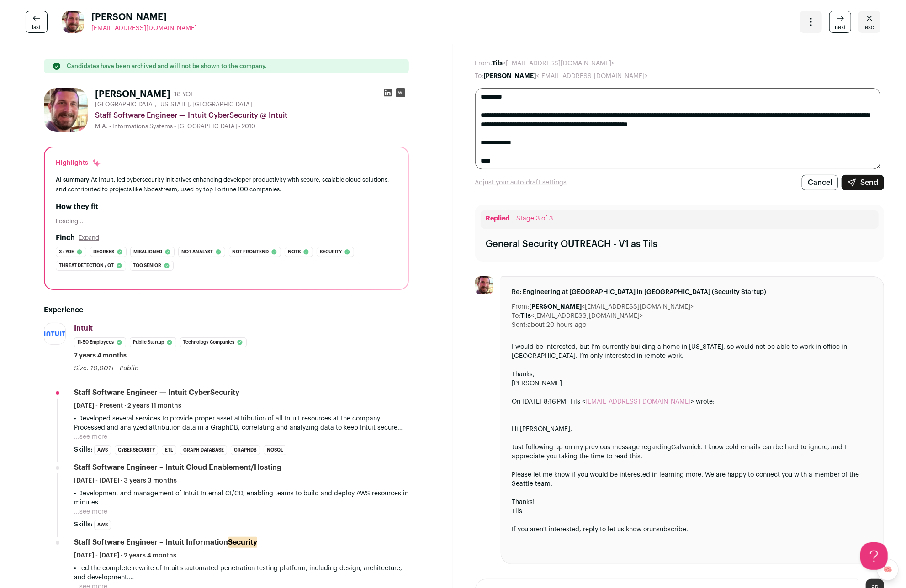  What do you see at coordinates (693, 530) in the screenshot?
I see `div: If you aren't interested, reply to let us know or .` at bounding box center [693, 530].